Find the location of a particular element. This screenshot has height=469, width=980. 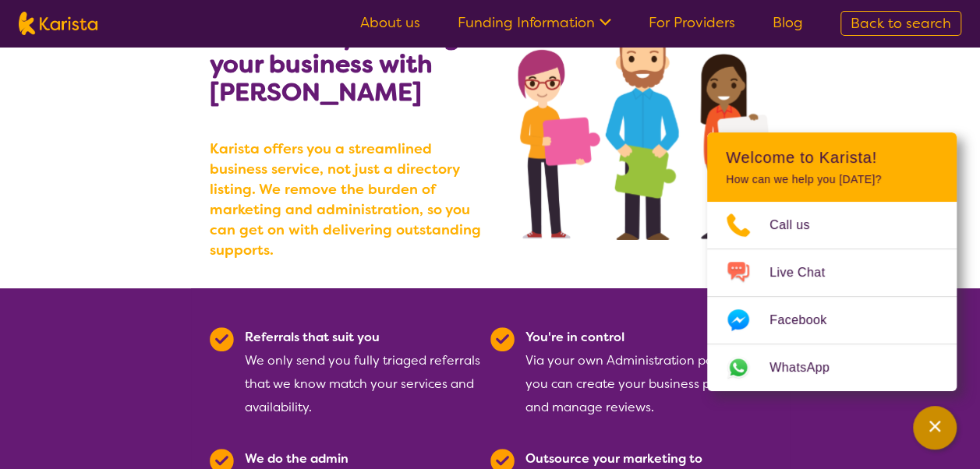

span: Back to search is located at coordinates (900, 24).